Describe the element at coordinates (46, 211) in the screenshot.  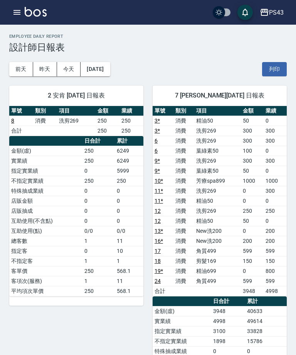
I see `td: 店販抽成` at that location.